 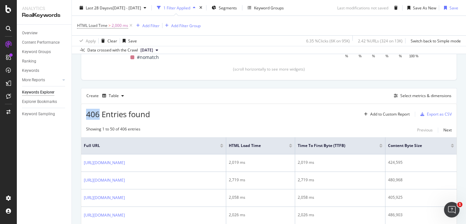 What do you see at coordinates (425, 130) in the screenshot?
I see `div: Previous` at bounding box center [425, 130].